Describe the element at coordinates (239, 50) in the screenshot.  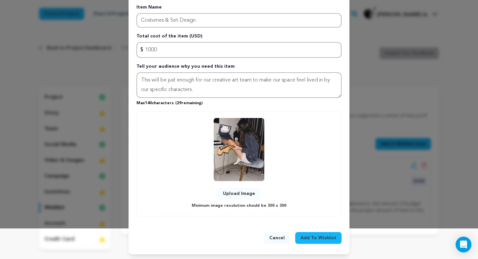
I see `input: Enter total cost of the item` at that location.